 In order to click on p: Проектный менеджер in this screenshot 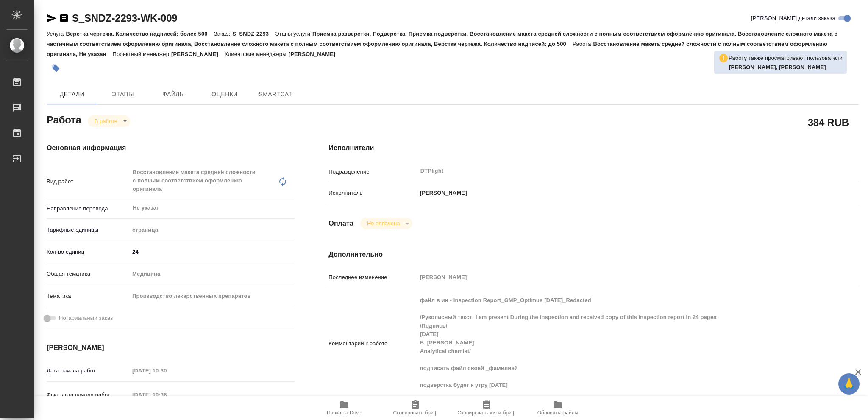, I will do `click(142, 54)`.